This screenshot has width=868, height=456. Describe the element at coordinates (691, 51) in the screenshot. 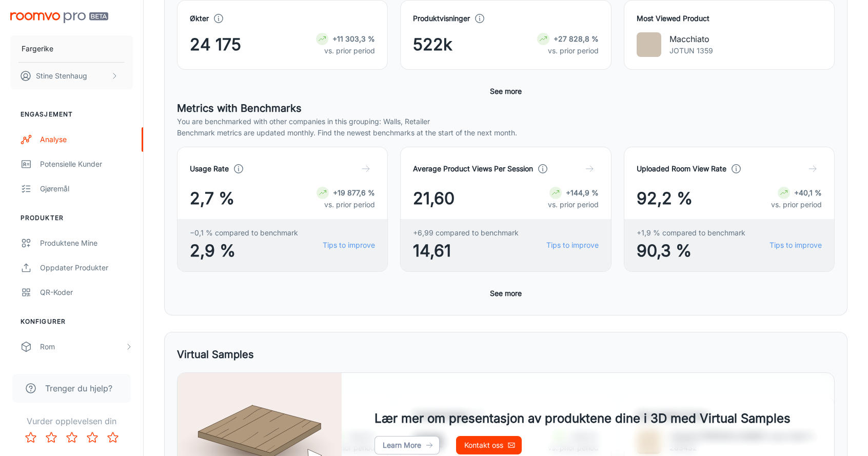

I see `p: JOTUN 1359` at that location.